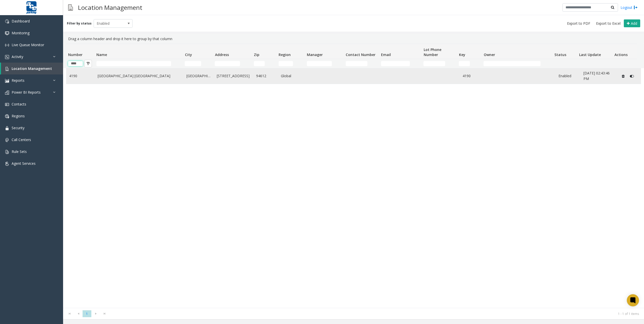  I want to click on span: Rule Sets, so click(19, 151).